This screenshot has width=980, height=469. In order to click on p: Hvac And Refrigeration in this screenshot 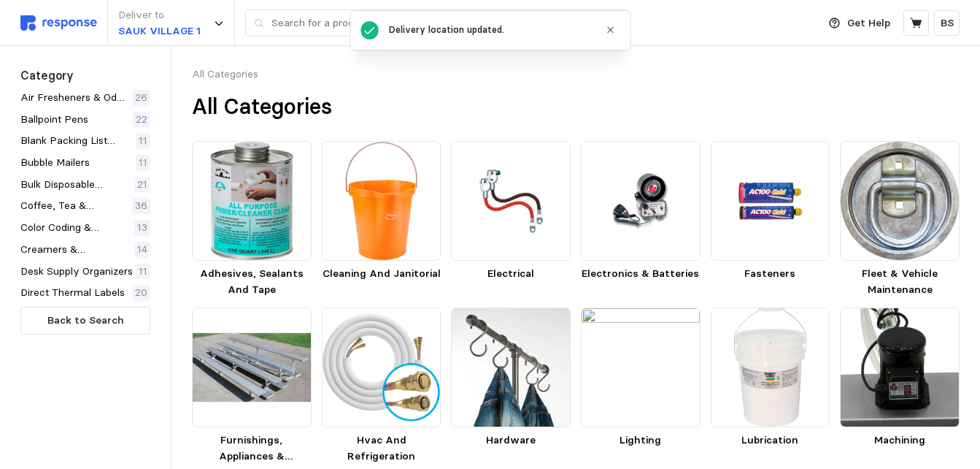, I will do `click(382, 448)`.